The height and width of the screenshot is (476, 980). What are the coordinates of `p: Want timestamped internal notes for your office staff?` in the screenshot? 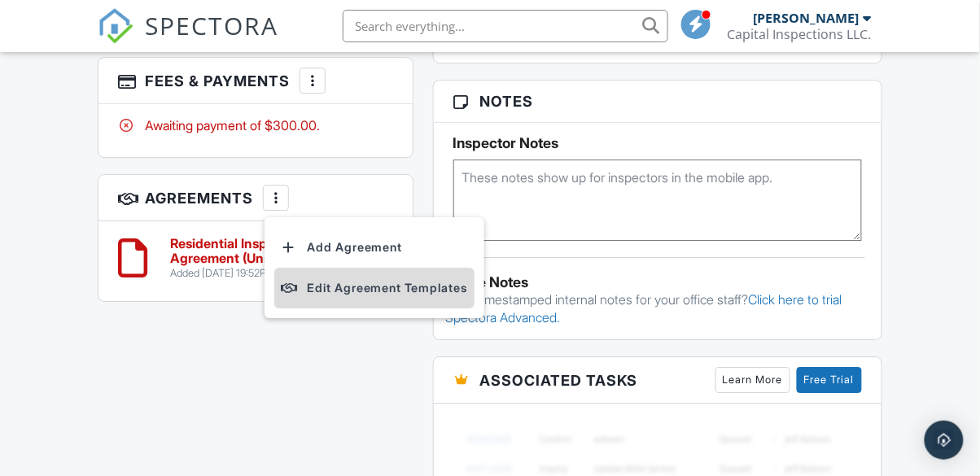 It's located at (657, 308).